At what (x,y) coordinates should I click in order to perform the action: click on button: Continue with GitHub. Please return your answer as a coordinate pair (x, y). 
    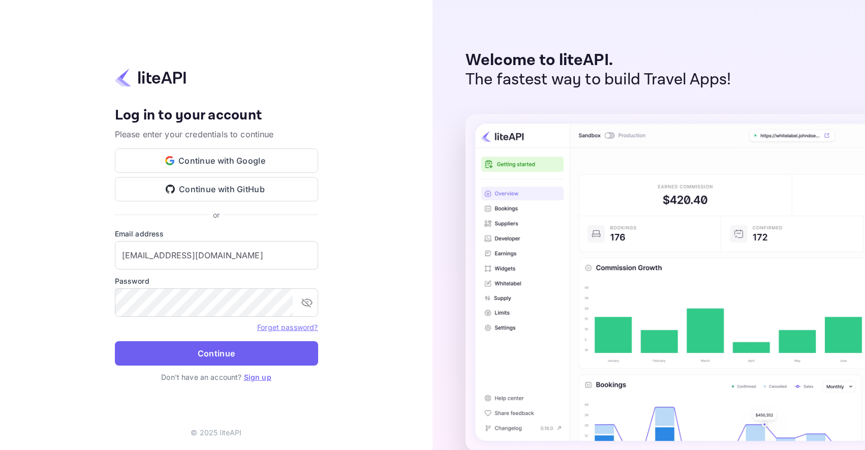
    Looking at the image, I should click on (217, 189).